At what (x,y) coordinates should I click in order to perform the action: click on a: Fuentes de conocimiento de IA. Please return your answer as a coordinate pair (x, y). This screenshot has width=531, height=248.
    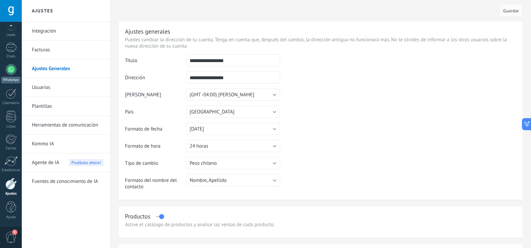
    Looking at the image, I should click on (68, 181).